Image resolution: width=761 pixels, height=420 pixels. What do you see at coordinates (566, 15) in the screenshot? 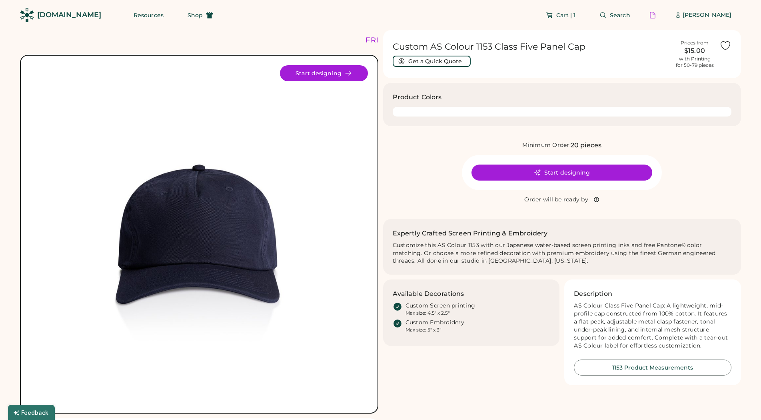
I see `span: Cart | 1` at bounding box center [566, 15].